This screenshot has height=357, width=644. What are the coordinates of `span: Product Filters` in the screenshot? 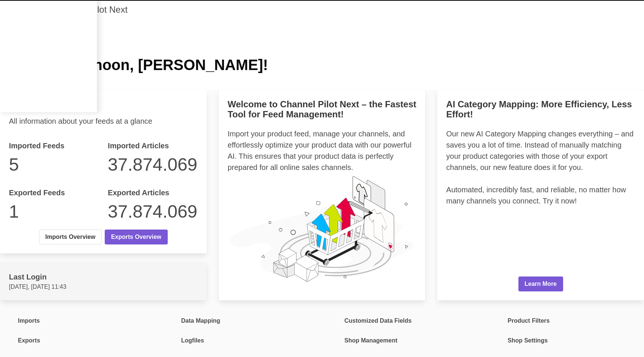 It's located at (528, 321).